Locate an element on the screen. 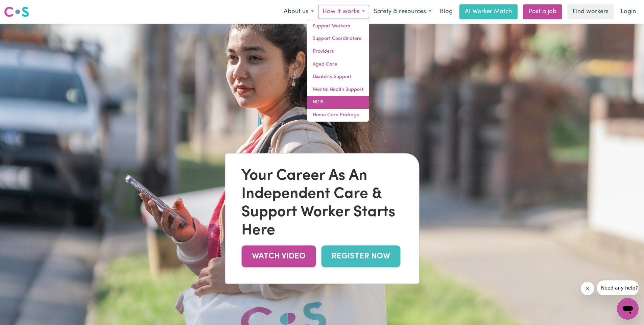  a: Support Workers is located at coordinates (338, 26).